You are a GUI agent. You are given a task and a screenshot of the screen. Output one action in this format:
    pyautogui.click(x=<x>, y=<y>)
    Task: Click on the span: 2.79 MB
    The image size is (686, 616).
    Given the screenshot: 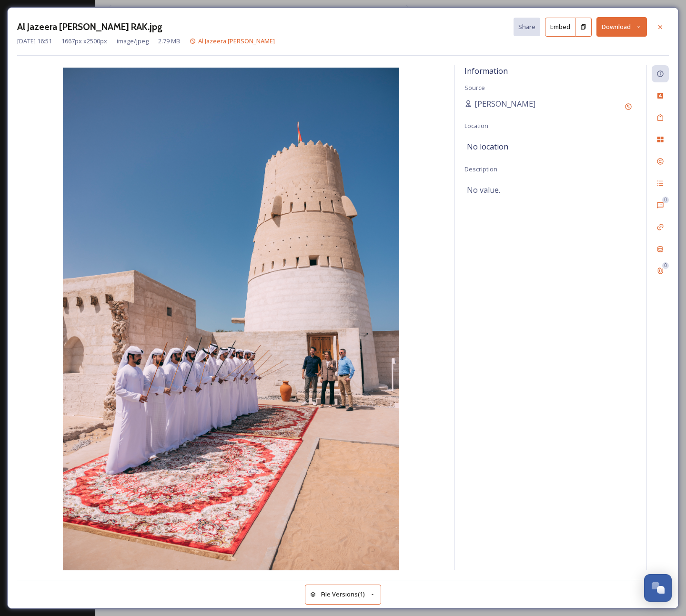 What is the action you would take?
    pyautogui.click(x=169, y=41)
    